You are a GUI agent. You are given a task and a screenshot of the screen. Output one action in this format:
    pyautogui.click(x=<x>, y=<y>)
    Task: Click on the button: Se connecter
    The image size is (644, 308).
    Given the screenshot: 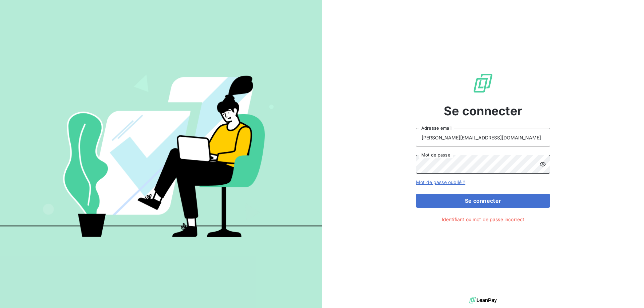 What is the action you would take?
    pyautogui.click(x=483, y=201)
    